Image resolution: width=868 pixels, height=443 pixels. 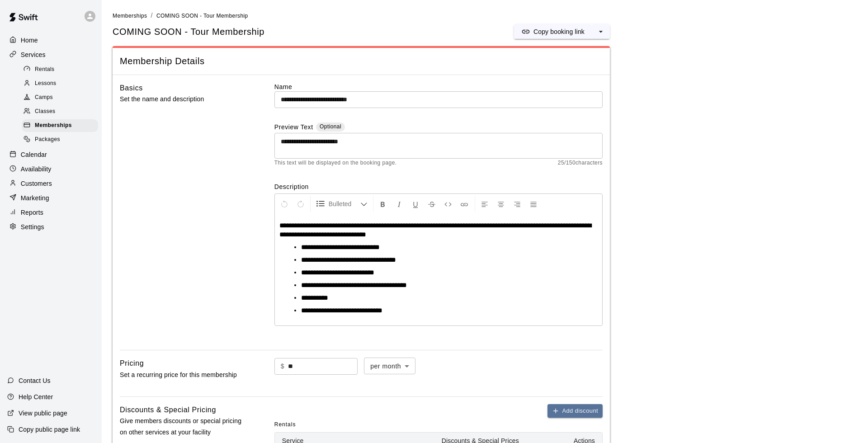 What do you see at coordinates (59, 70) in the screenshot?
I see `div: Rentals` at bounding box center [59, 70].